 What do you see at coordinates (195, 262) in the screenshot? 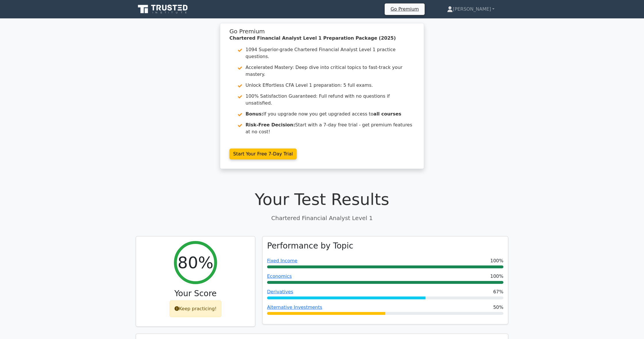
I see `h2: 80%` at bounding box center [195, 262].